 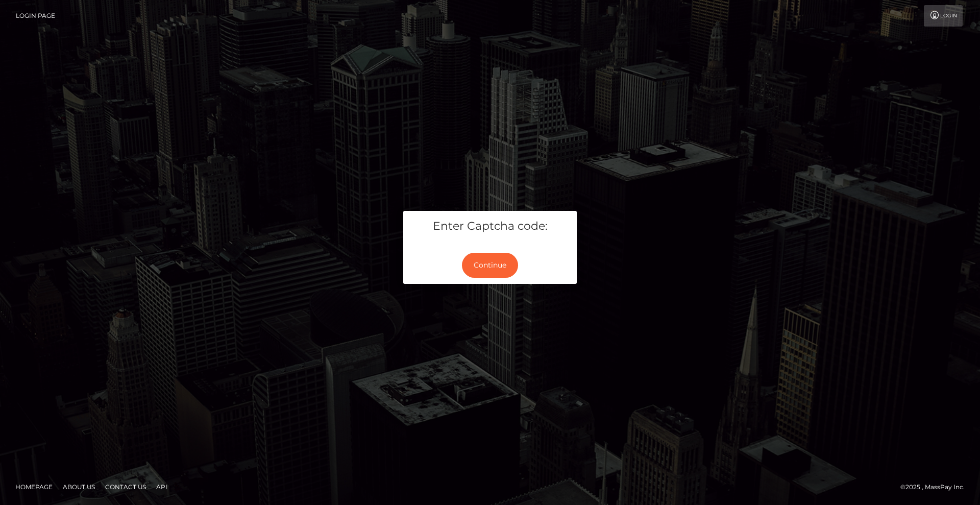 What do you see at coordinates (937, 487) in the screenshot?
I see `div: © 2025 , MassPay Inc.` at bounding box center [937, 487].